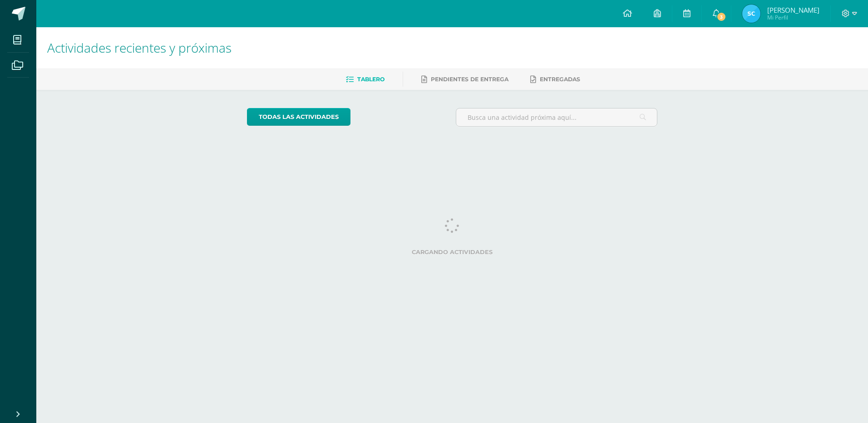 This screenshot has height=423, width=868. Describe the element at coordinates (465, 80) in the screenshot. I see `a: Pendientes de entrega` at that location.